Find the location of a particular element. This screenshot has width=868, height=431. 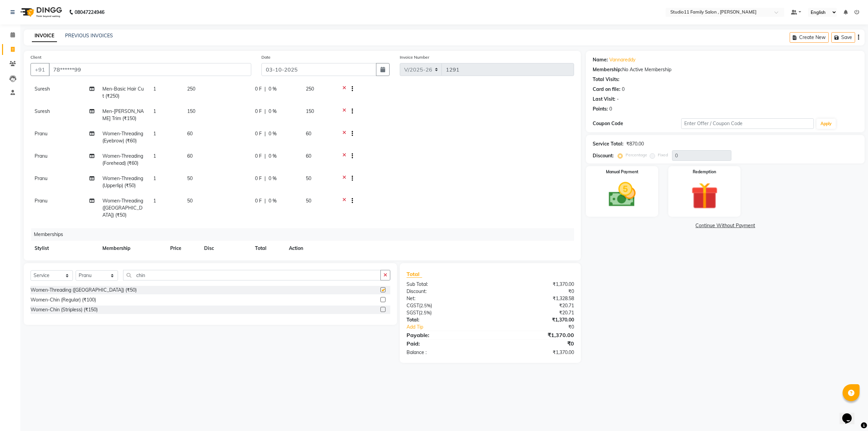

span: 150 is located at coordinates (310, 111).